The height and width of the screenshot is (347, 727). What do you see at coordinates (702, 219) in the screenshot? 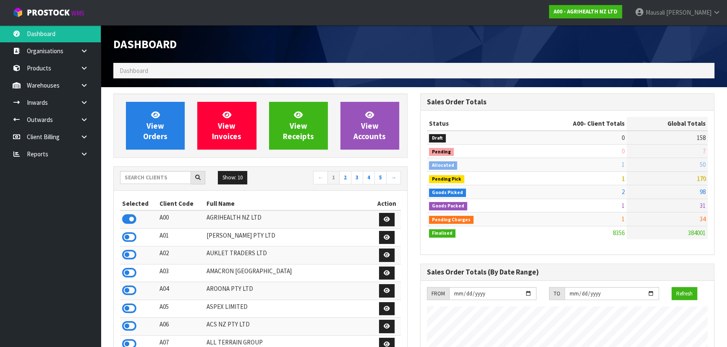
I see `span: 34` at bounding box center [702, 219].